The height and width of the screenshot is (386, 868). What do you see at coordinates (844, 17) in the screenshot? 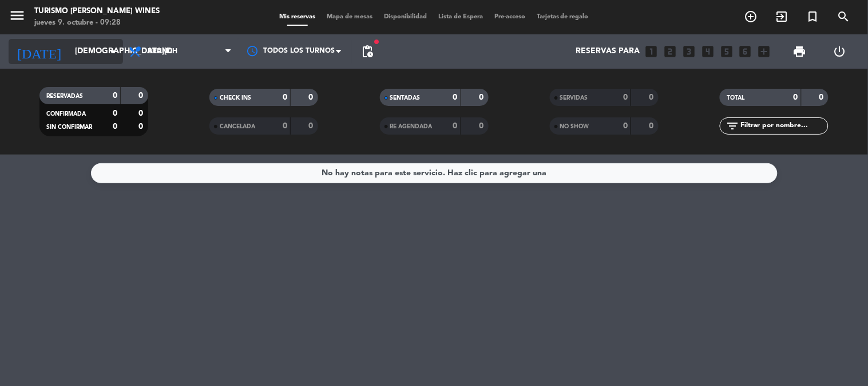
I see `i: search` at bounding box center [844, 17].